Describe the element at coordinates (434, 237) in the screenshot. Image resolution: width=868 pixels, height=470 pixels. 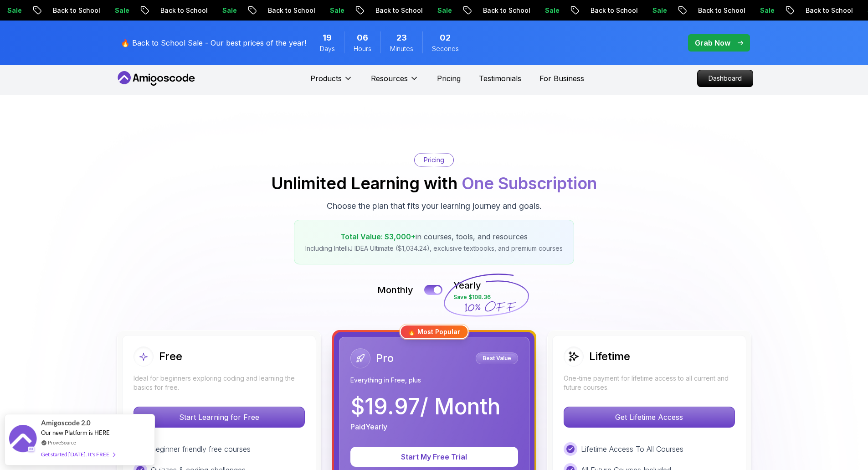
I see `p: in courses, tools, and resources` at that location.